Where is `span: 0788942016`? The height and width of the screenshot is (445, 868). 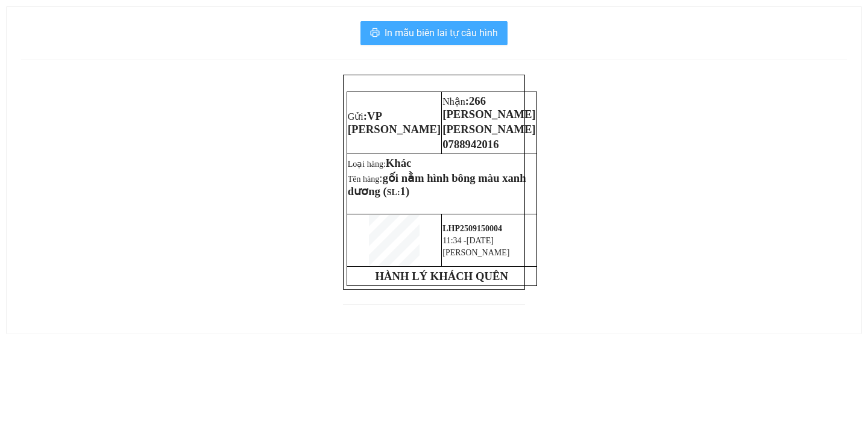 span: 0788942016 is located at coordinates (471, 144).